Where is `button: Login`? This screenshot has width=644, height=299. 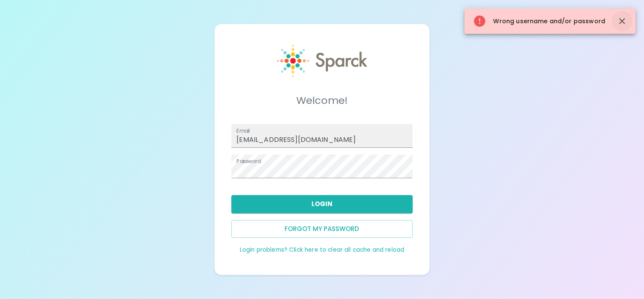 button: Login is located at coordinates (322, 204).